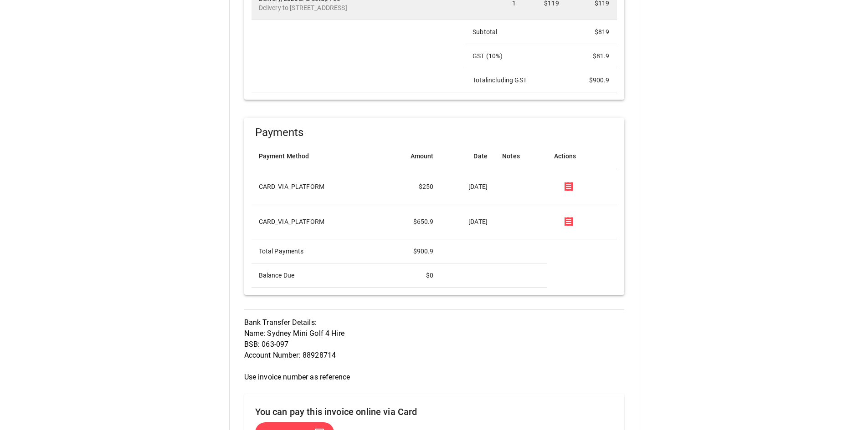 The width and height of the screenshot is (868, 430). Describe the element at coordinates (410, 187) in the screenshot. I see `td: $ 250` at that location.